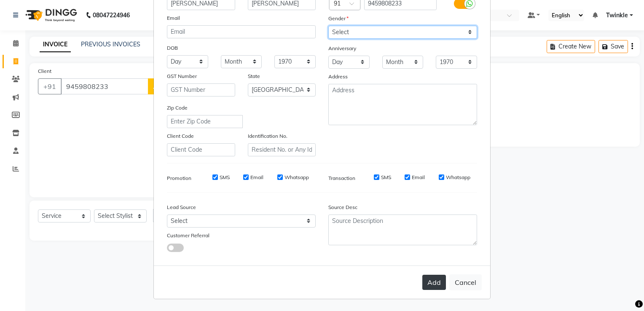  I want to click on label: Source Desc, so click(343, 207).